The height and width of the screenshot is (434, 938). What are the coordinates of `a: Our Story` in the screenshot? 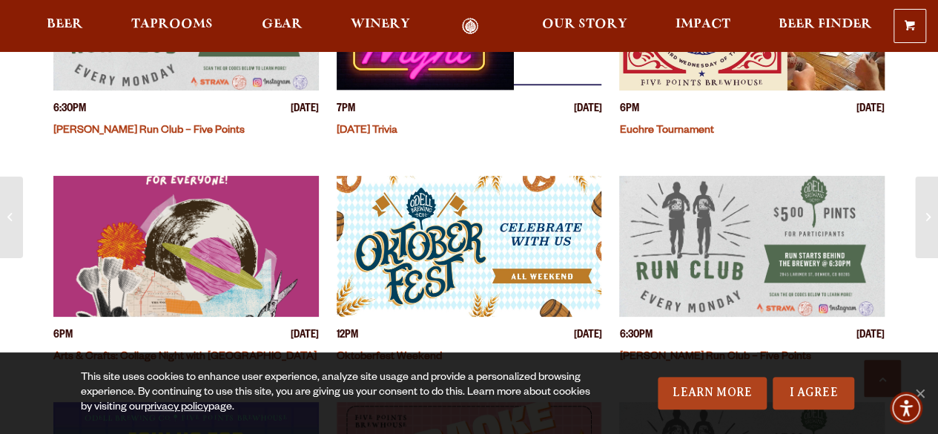 It's located at (584, 26).